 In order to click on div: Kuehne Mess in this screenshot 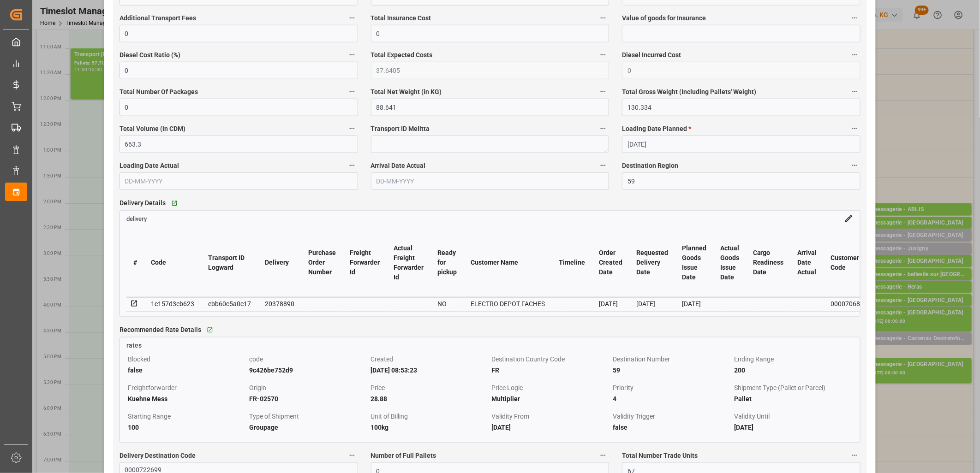, I will do `click(187, 399)`.